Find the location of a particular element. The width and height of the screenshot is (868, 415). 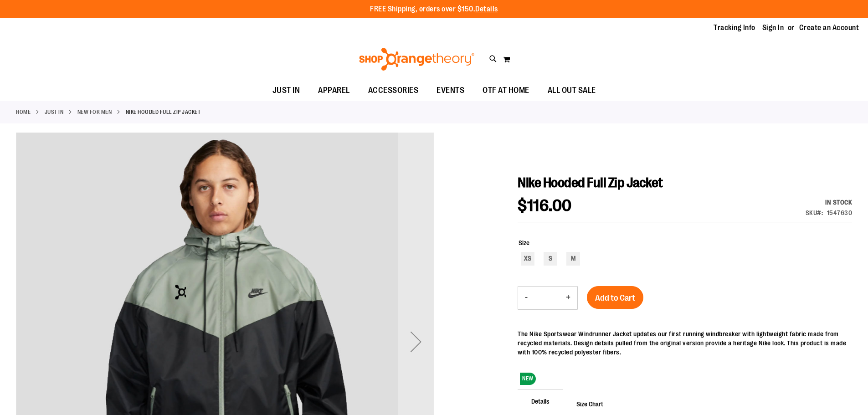

span: EVENTS is located at coordinates (450, 90).